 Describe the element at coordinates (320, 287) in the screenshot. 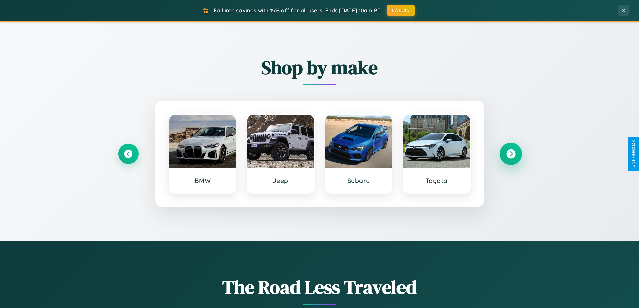

I see `h1: The Road Less Traveled` at that location.